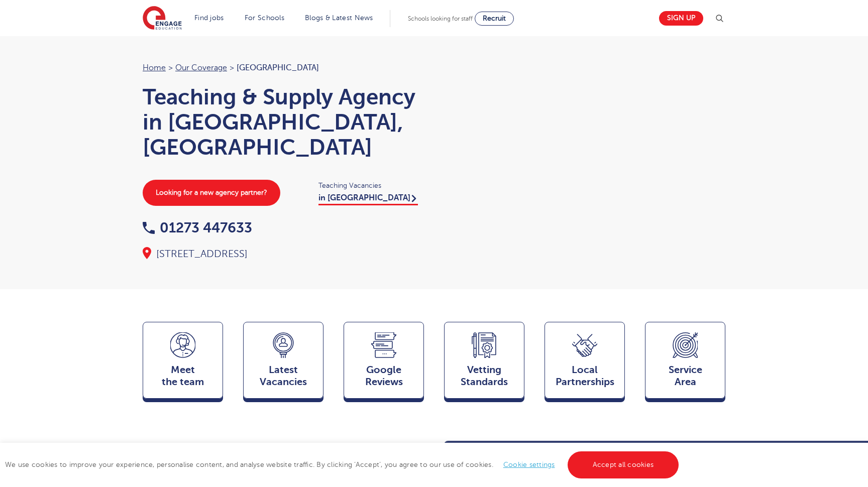 The image size is (868, 487). Describe the element at coordinates (155, 68) in the screenshot. I see `a: Home` at that location.